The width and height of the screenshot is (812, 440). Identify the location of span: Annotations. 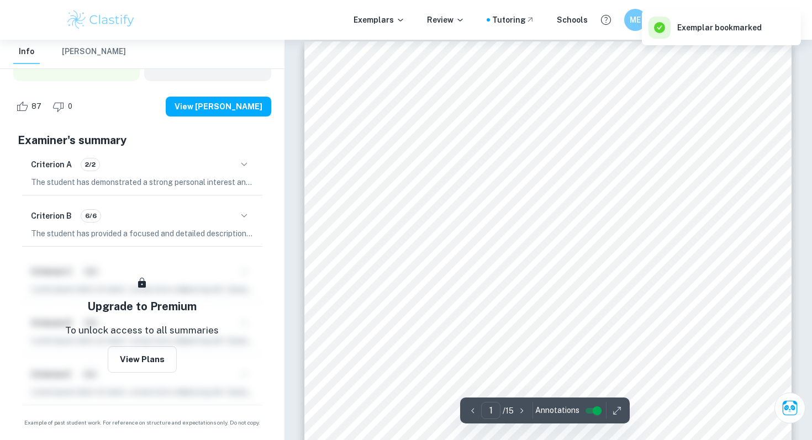
(558, 411).